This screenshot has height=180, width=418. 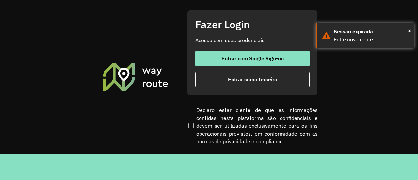 What do you see at coordinates (409, 31) in the screenshot?
I see `button: Close` at bounding box center [409, 31].